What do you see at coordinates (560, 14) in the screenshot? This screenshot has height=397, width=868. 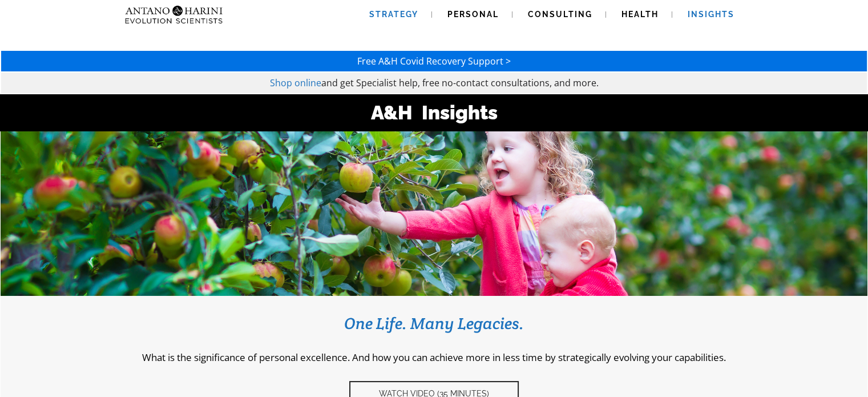 I see `span: Consulting` at bounding box center [560, 14].